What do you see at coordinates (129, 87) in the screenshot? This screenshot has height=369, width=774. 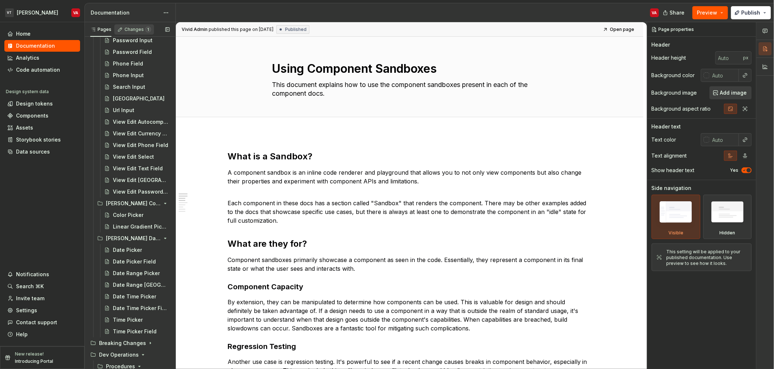 I see `div: Search Input` at bounding box center [129, 87].